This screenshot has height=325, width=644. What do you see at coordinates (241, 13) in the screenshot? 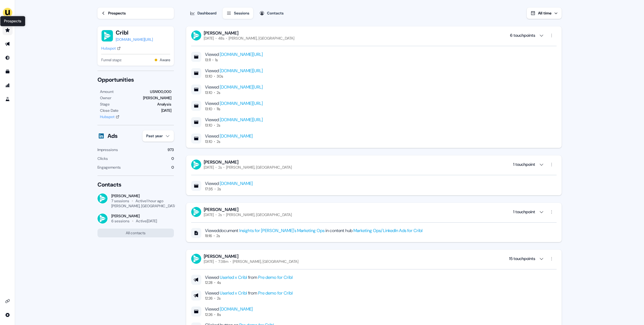
I see `div: Sessions` at bounding box center [241, 13].